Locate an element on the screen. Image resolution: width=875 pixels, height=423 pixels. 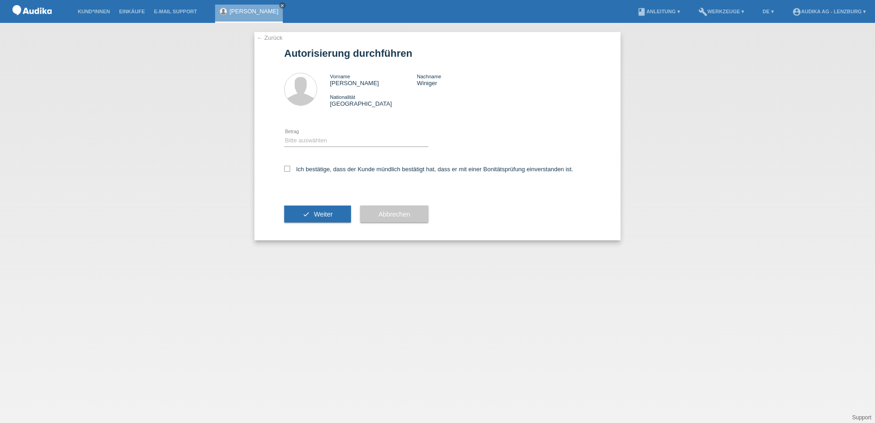
a: POS — MF Group is located at coordinates (32, 21).